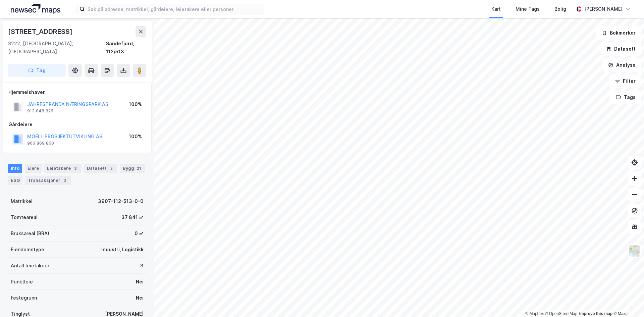 The width and height of the screenshot is (644, 317). What do you see at coordinates (100, 169) in the screenshot?
I see `div: Datasett` at bounding box center [100, 169].